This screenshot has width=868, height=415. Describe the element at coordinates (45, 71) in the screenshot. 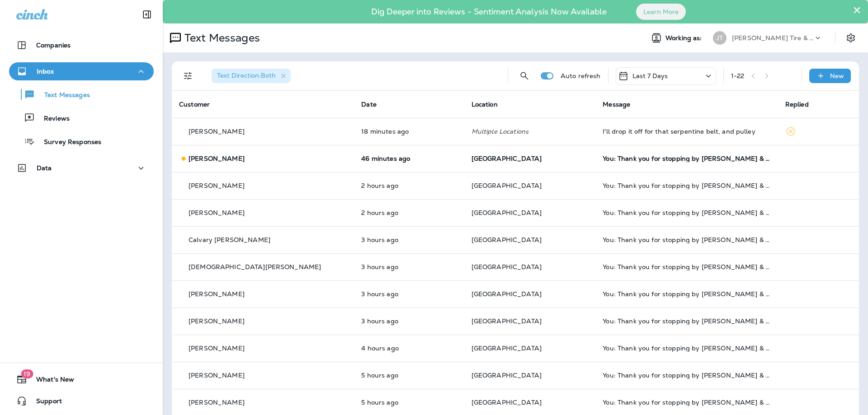

I see `p: Inbox` at that location.